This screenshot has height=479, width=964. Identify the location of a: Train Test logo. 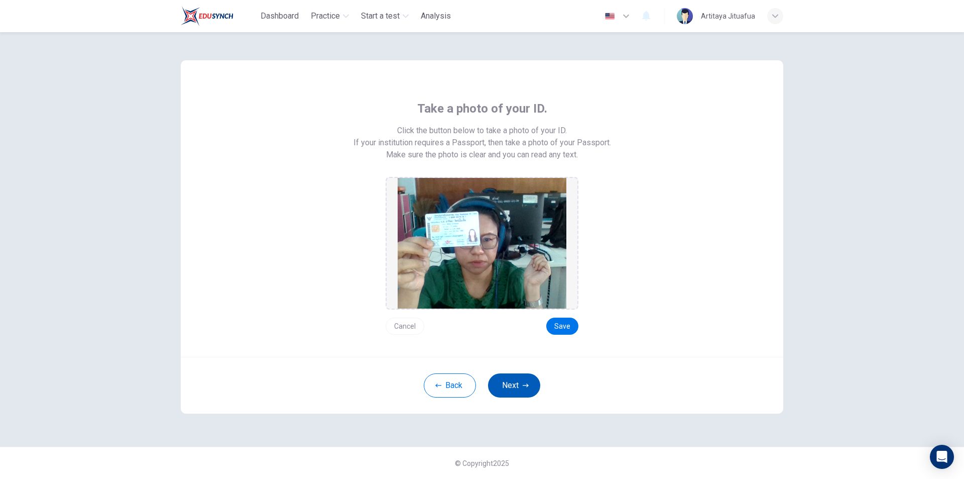
(218, 16).